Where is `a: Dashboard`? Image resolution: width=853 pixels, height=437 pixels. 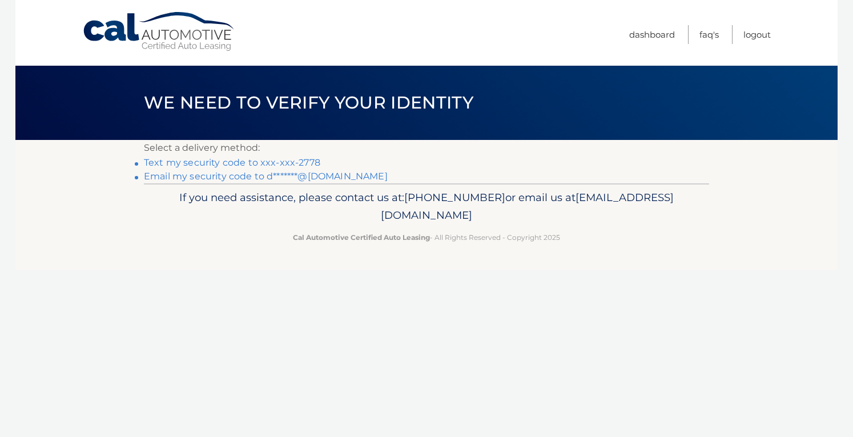 a: Dashboard is located at coordinates (652, 34).